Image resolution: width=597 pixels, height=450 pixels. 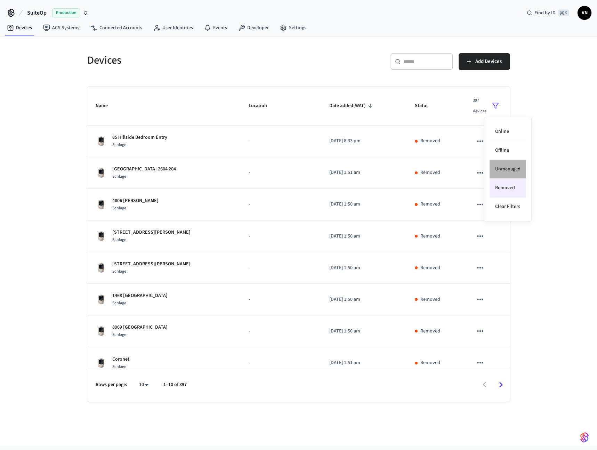 What do you see at coordinates (507, 188) in the screenshot?
I see `li: Removed` at bounding box center [507, 188].